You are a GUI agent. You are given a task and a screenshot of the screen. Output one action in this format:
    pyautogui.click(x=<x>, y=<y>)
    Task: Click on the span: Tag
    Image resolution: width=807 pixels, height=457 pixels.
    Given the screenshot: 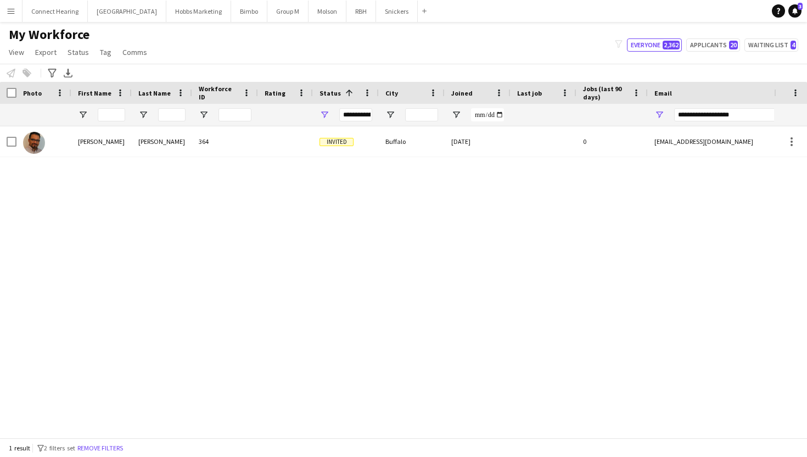 What is the action you would take?
    pyautogui.click(x=105, y=52)
    